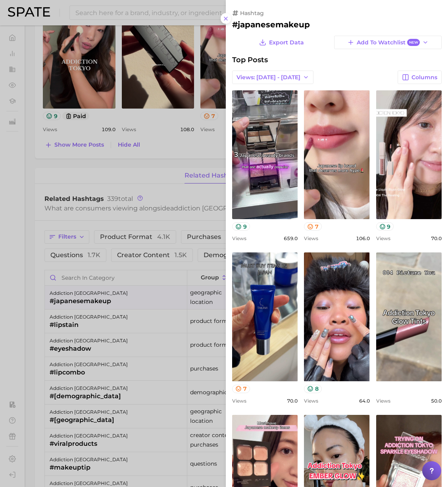 This screenshot has height=487, width=448. What do you see at coordinates (313, 389) in the screenshot?
I see `button: 8` at bounding box center [313, 389].